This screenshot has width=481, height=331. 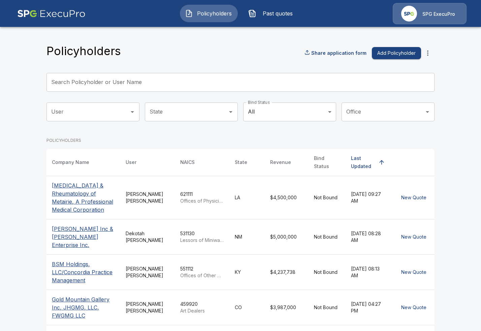 What do you see at coordinates (429, 13) in the screenshot?
I see `a: Agency IconSPG ExecuPro` at bounding box center [429, 13].